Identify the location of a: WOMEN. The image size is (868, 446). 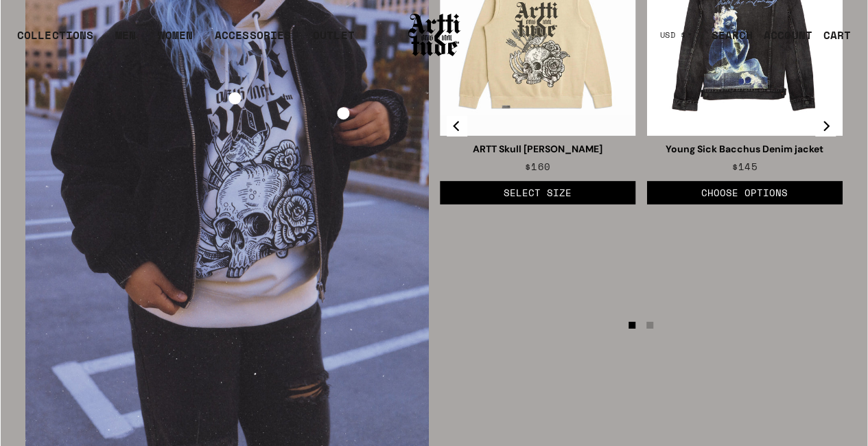
(175, 41).